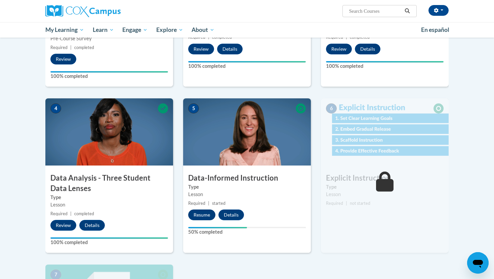  What do you see at coordinates (56, 109) in the screenshot?
I see `span: 4` at bounding box center [56, 109].